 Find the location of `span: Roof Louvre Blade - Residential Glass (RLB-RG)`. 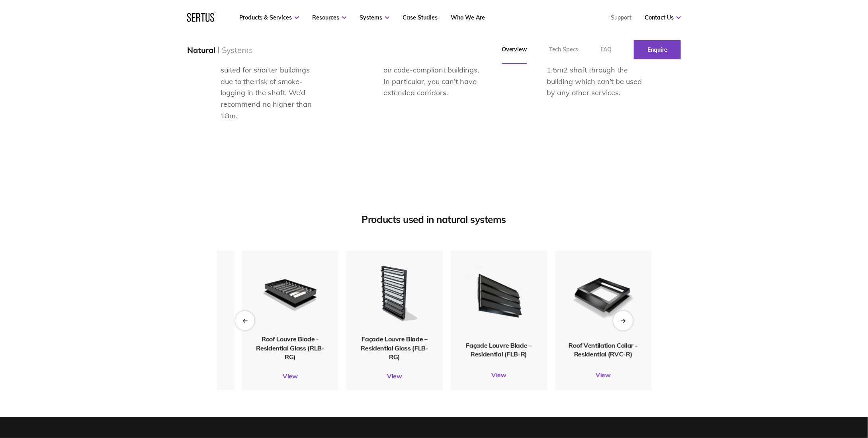

span: Roof Louvre Blade - Residential Glass (RLB-RG) is located at coordinates (290, 348).